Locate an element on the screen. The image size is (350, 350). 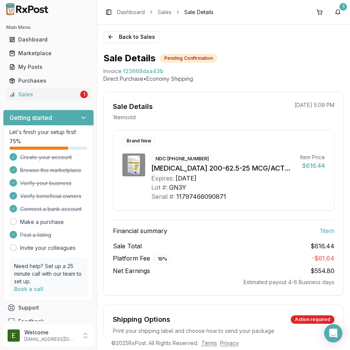
div: Item Price is located at coordinates (313, 157).